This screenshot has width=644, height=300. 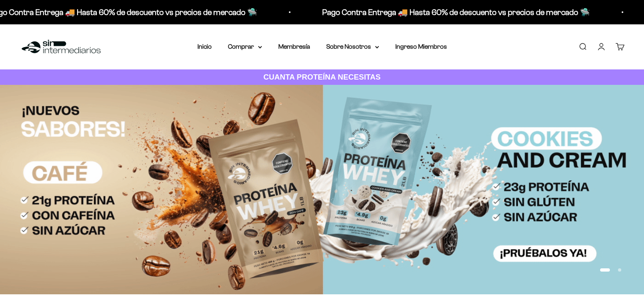 I want to click on a: Membresía, so click(x=294, y=46).